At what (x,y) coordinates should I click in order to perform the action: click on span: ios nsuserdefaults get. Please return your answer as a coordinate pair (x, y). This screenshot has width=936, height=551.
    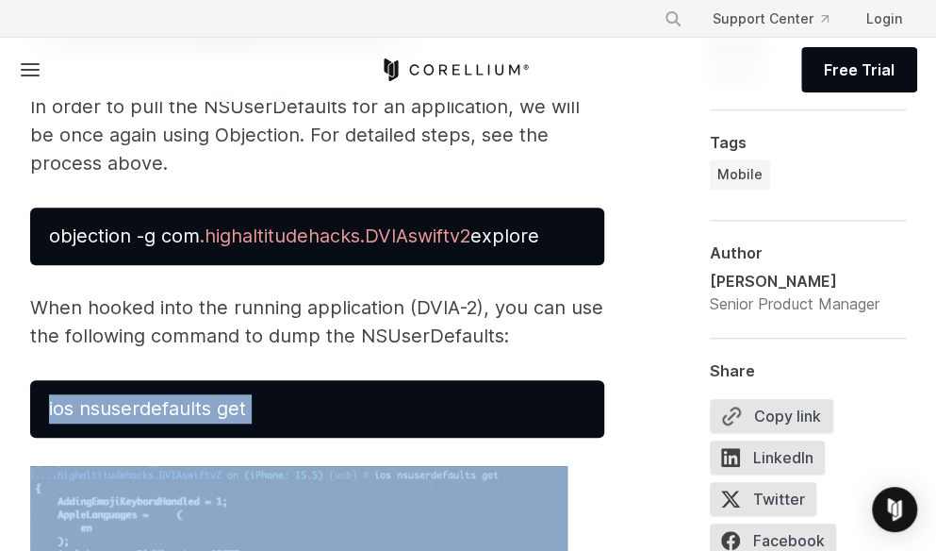
    Looking at the image, I should click on (147, 408).